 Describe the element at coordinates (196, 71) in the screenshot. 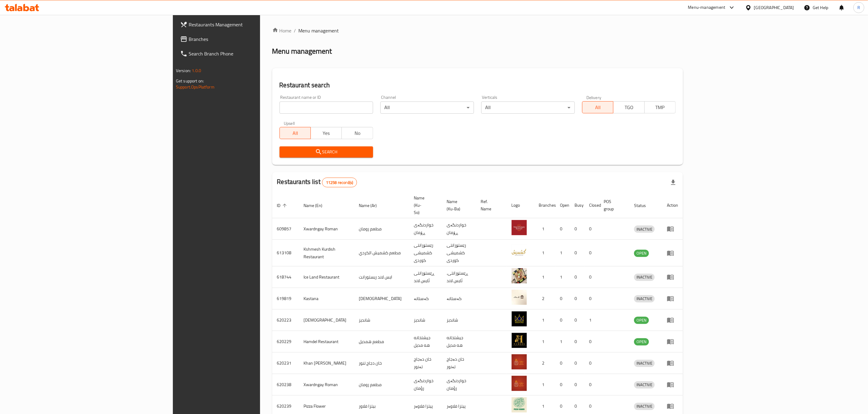

I see `span: 1.0.0` at that location.